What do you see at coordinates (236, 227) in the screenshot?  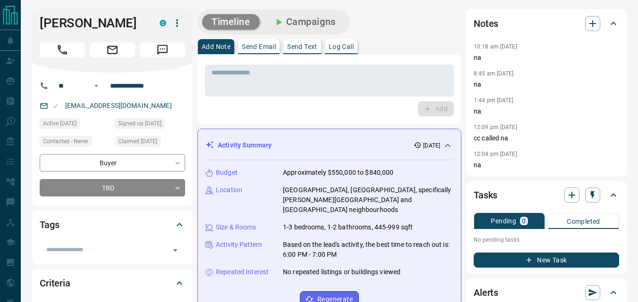 I see `p: Size & Rooms` at bounding box center [236, 227].